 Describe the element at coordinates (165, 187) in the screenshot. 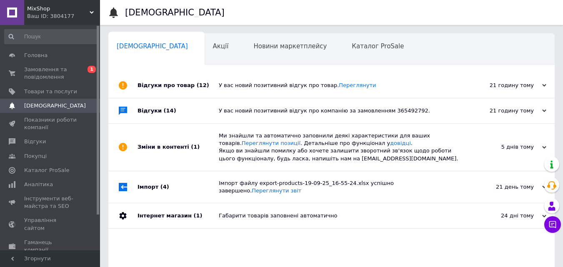

I see `span: (4)` at that location.